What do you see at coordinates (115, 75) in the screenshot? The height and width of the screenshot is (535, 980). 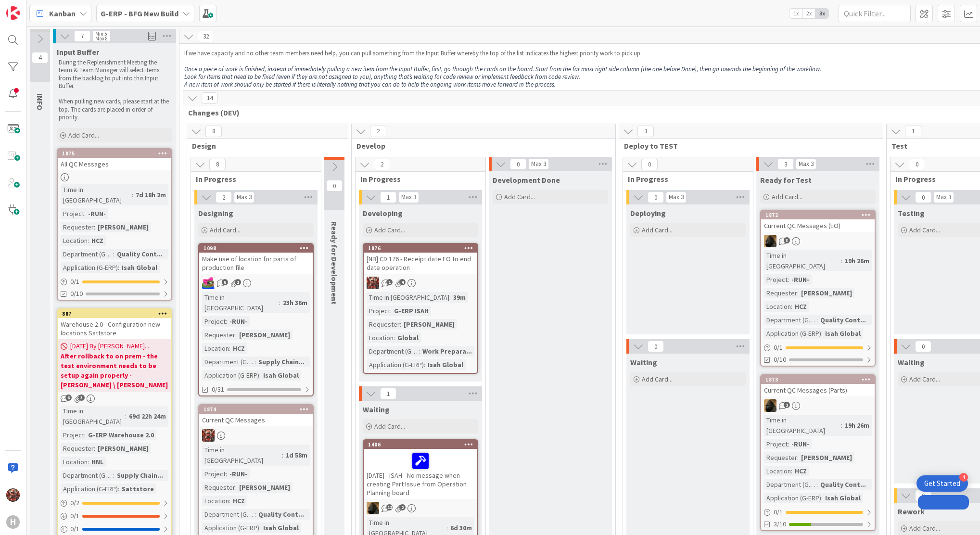 I see `p: During the Replenishment Meeting the team & Team Manager will select items from the backlog to pu...` at bounding box center [115, 75].